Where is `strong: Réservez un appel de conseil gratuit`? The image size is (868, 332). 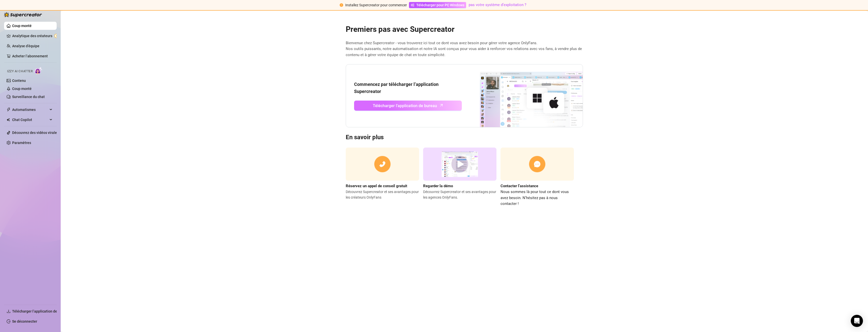
strong: Réservez un appel de conseil gratuit is located at coordinates (376, 186).